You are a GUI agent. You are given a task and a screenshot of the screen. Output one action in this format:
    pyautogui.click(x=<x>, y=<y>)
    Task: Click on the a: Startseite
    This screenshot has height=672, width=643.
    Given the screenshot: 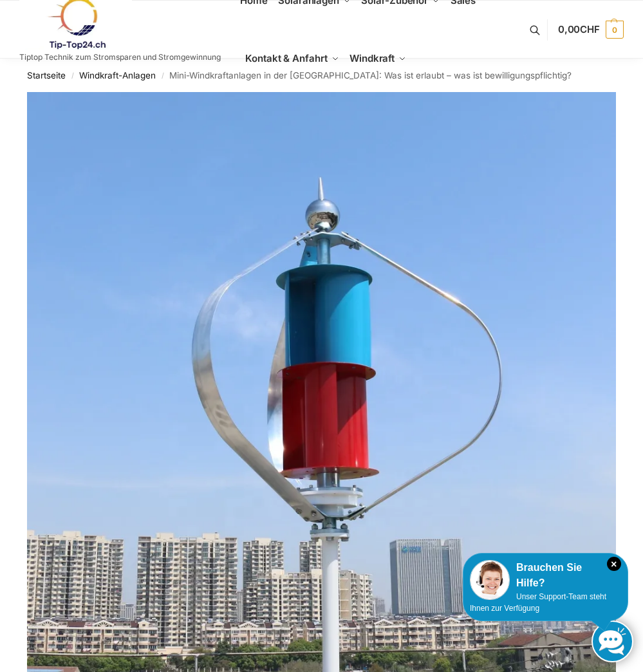 What is the action you would take?
    pyautogui.click(x=46, y=75)
    